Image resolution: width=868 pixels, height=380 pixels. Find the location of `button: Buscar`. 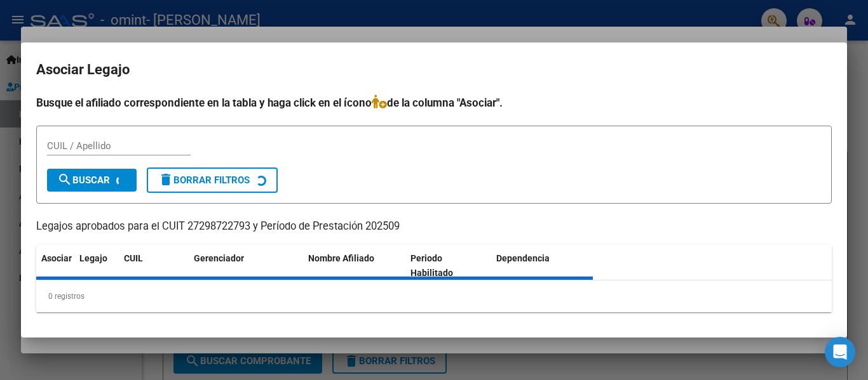

button: Buscar is located at coordinates (91, 180).